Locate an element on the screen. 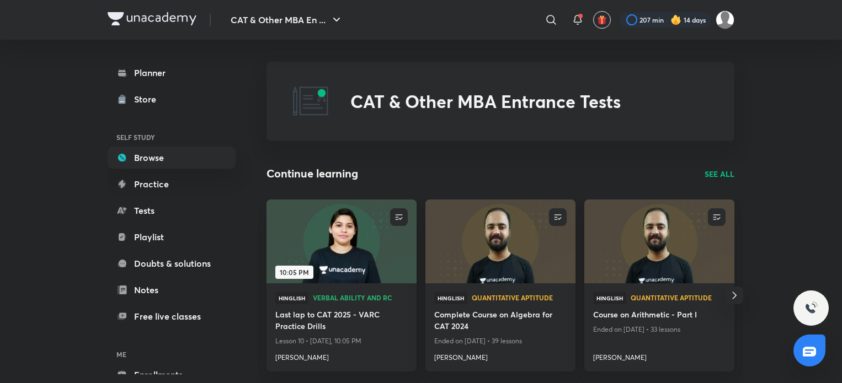  p: SEE ALL is located at coordinates (719, 174).